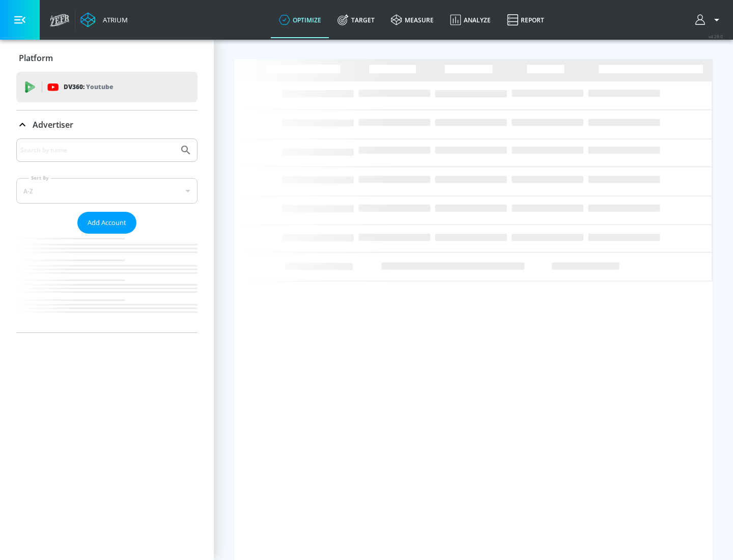 The height and width of the screenshot is (560, 733). Describe the element at coordinates (104, 20) in the screenshot. I see `a: Atrium` at that location.